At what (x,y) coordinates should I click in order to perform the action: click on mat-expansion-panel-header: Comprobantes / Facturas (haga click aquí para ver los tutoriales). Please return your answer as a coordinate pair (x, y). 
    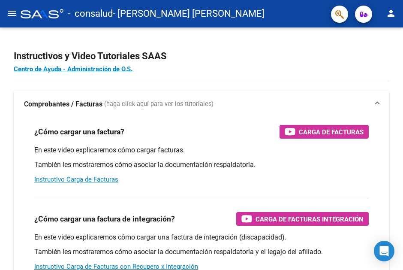
    Looking at the image, I should click on (202, 104).